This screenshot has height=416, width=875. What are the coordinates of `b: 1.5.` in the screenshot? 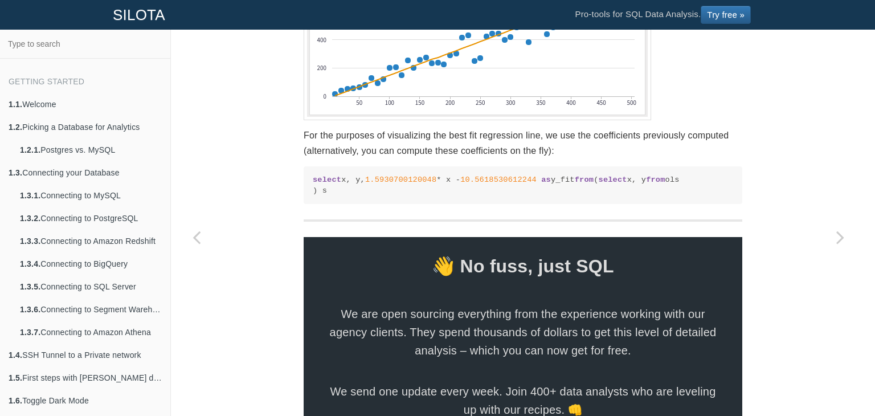 It's located at (15, 378).